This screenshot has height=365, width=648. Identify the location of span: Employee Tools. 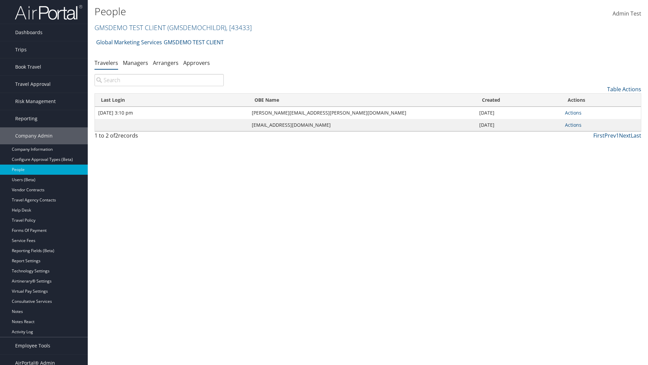
(33, 345).